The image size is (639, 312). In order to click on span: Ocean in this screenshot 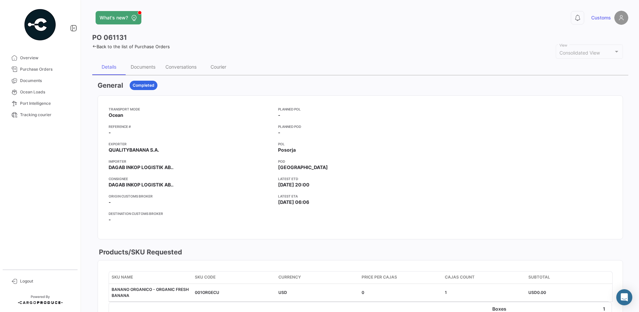, I will do `click(116, 115)`.